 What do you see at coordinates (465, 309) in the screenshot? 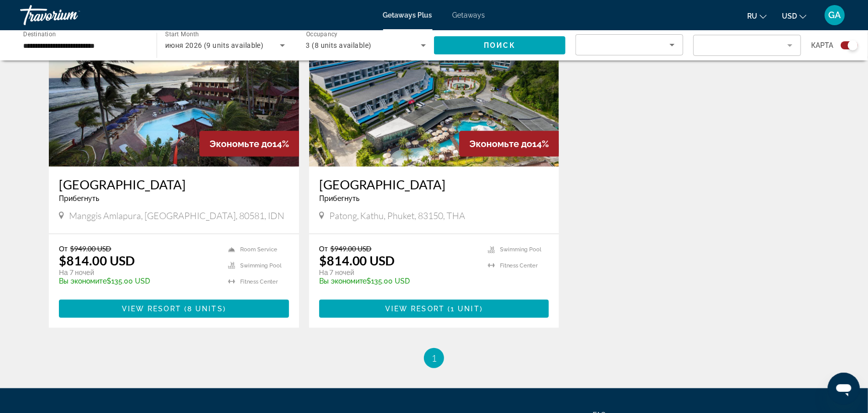
I see `span: 1 unit` at bounding box center [465, 309].